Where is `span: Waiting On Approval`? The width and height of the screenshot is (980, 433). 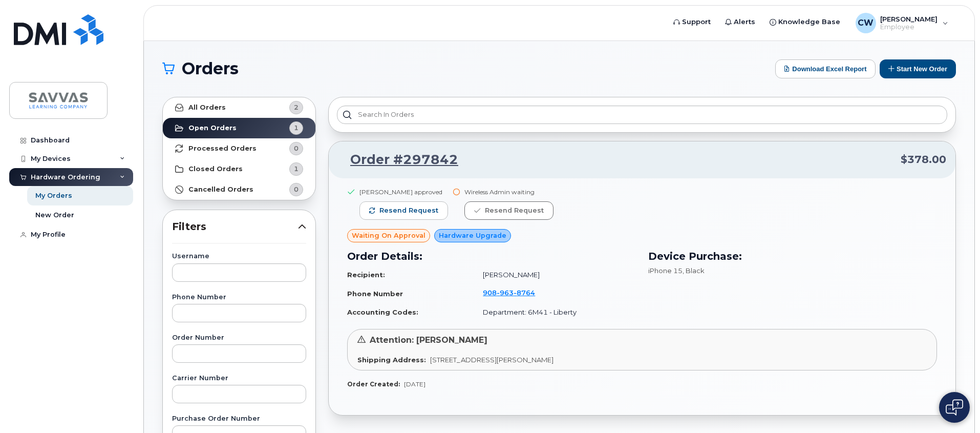
span: Waiting On Approval is located at coordinates (389, 235).